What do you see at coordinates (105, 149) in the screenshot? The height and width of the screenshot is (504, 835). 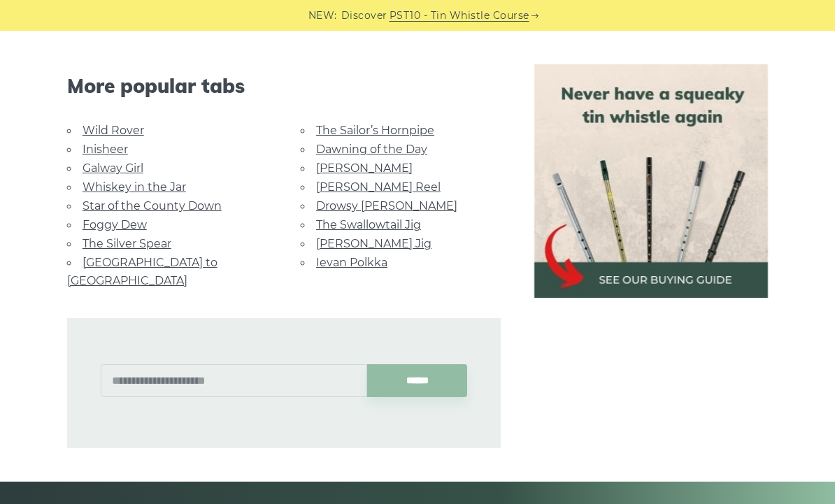 I see `a: Inisheer` at bounding box center [105, 149].